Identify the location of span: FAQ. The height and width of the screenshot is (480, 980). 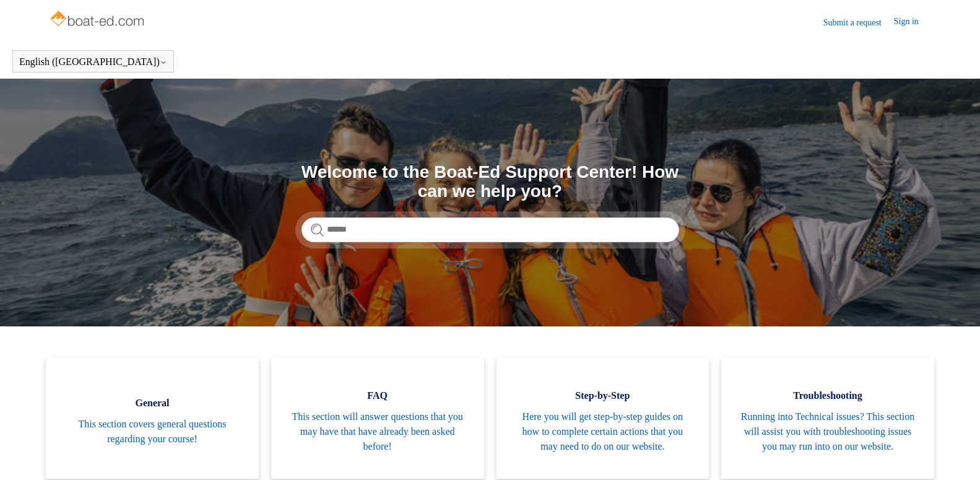
(378, 396).